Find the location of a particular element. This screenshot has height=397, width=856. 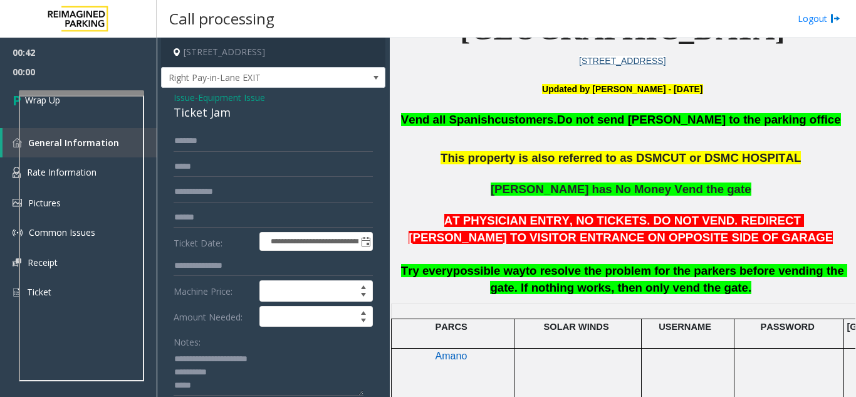

span: Amano is located at coordinates (451, 355).